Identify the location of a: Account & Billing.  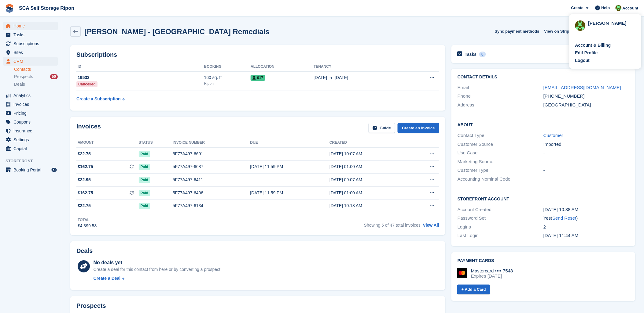
(605, 45).